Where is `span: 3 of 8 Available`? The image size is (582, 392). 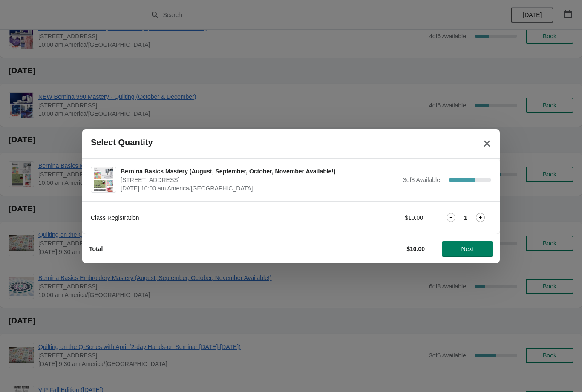
span: 3 of 8 Available is located at coordinates (421, 180).